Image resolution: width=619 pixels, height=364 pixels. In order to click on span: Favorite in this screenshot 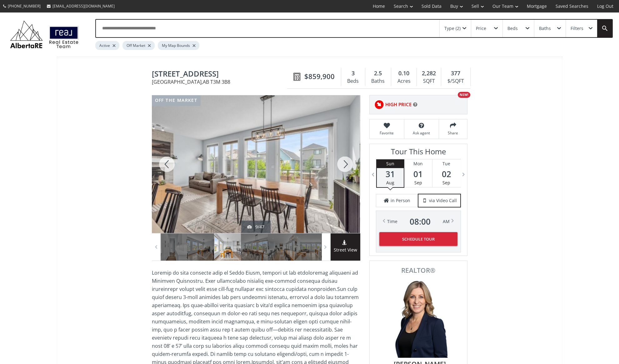, I will do `click(387, 133)`.